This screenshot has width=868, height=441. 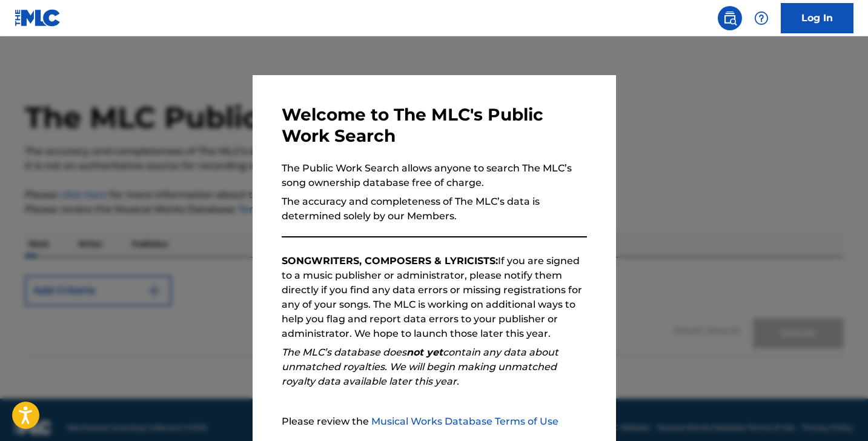 What do you see at coordinates (730, 18) in the screenshot?
I see `img: search` at bounding box center [730, 18].